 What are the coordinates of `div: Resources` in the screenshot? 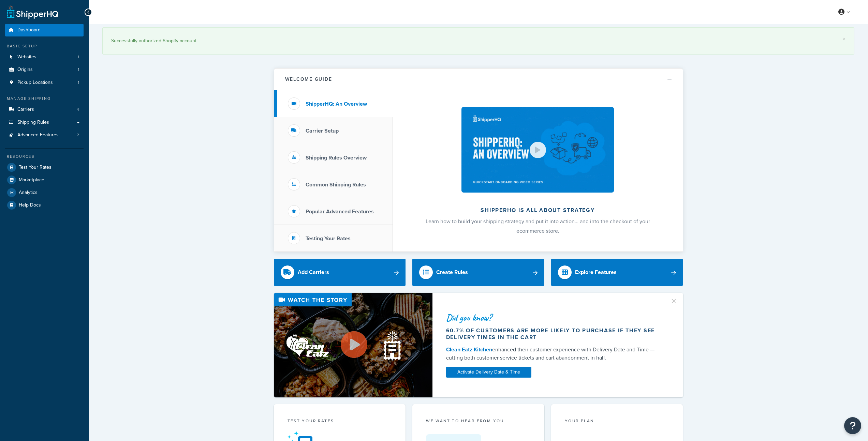 It's located at (44, 156).